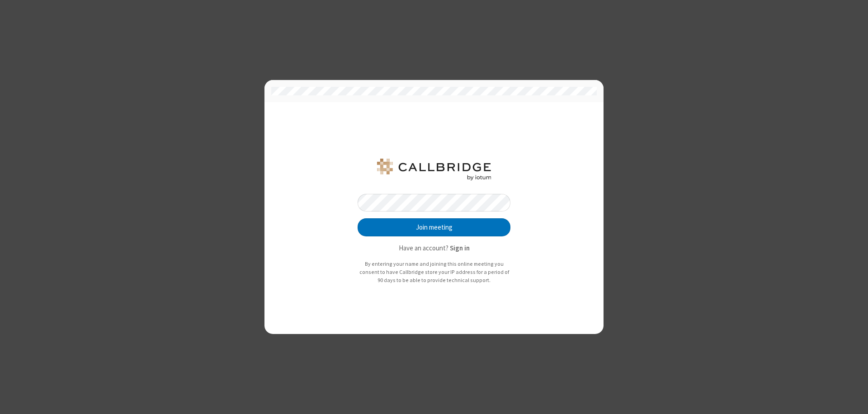 The image size is (868, 414). What do you see at coordinates (460, 248) in the screenshot?
I see `button: Sign in` at bounding box center [460, 248].